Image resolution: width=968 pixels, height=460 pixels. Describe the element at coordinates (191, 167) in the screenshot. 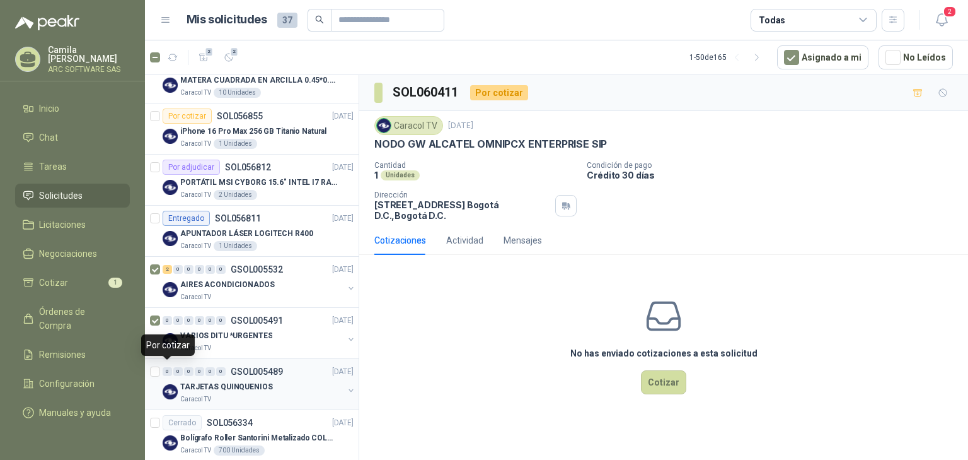

I see `div: Por adjudicar` at that location.